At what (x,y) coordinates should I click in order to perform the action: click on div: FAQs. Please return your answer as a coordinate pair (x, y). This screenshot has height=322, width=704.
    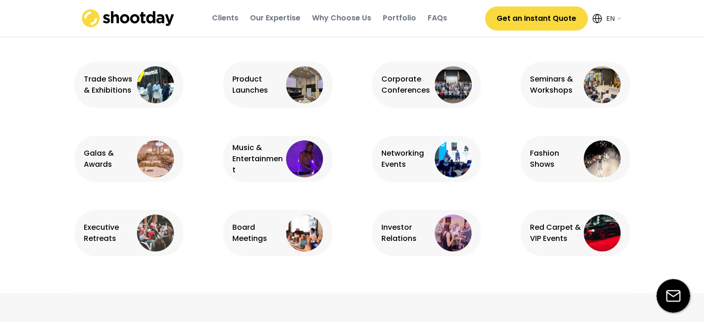
    Looking at the image, I should click on (438, 18).